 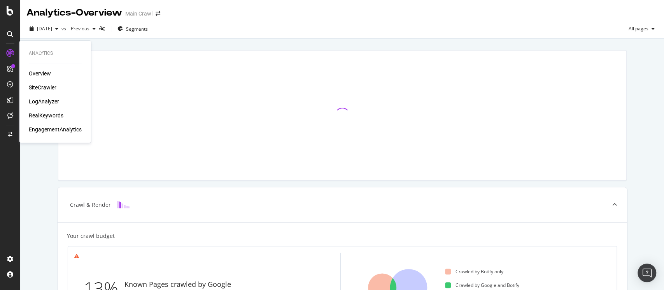 I want to click on img: block-icon, so click(x=123, y=204).